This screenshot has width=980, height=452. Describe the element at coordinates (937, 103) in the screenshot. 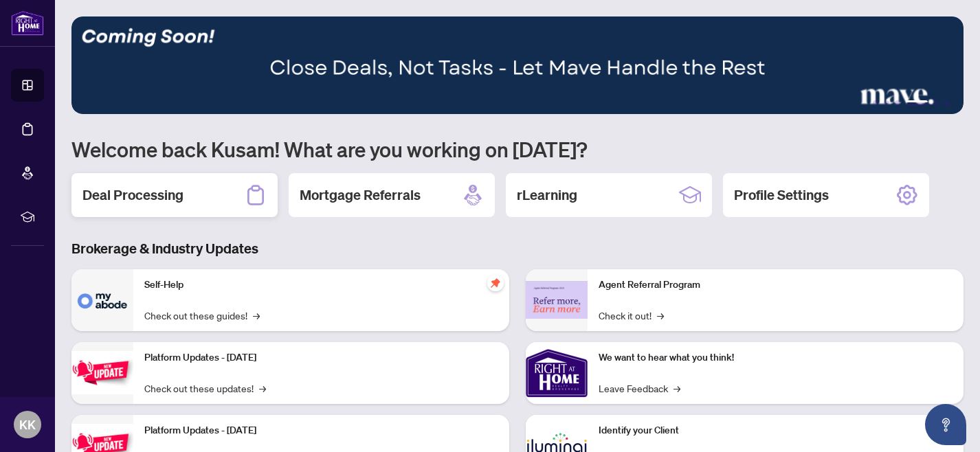

I see `button: 5` at that location.